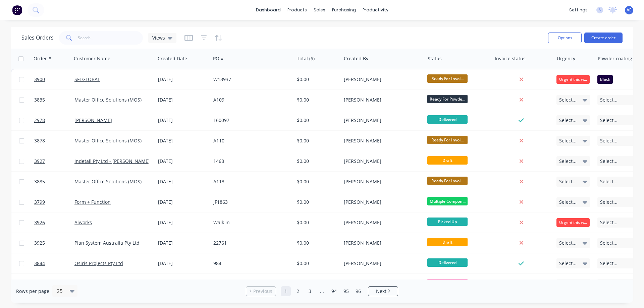  What do you see at coordinates (40, 100) in the screenshot?
I see `span: 3835` at bounding box center [40, 100].